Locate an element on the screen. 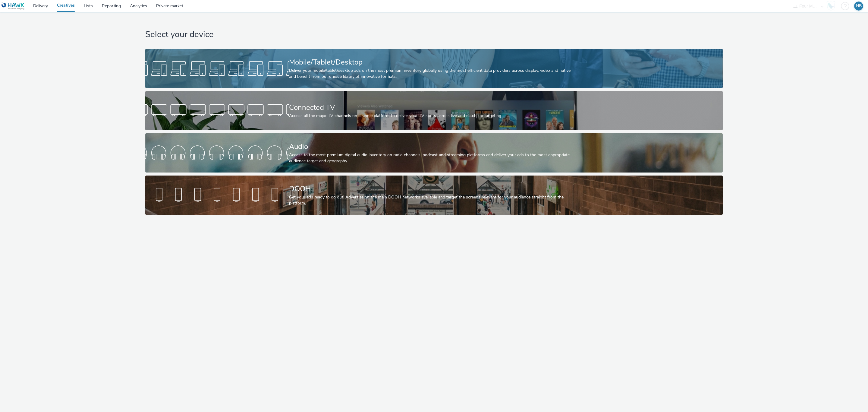  div: Hawk Academy is located at coordinates (831, 6).